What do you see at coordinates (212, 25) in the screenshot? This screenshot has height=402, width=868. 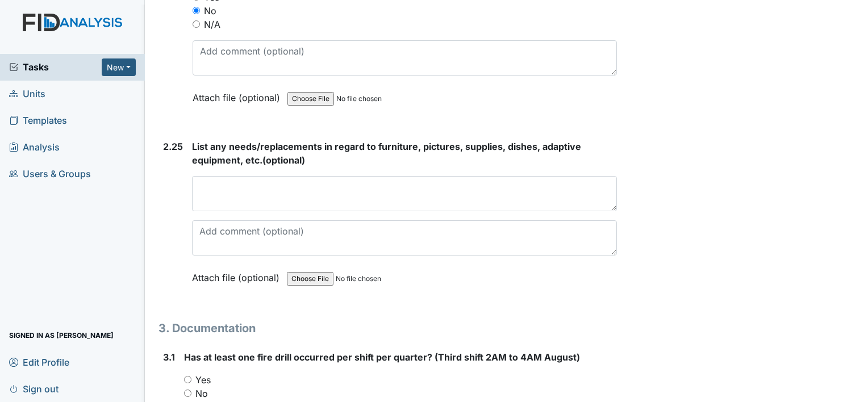 I see `label: N/A` at bounding box center [212, 25].